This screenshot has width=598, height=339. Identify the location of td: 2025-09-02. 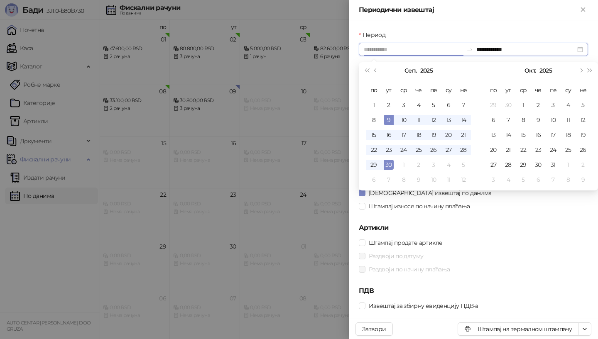
(389, 105).